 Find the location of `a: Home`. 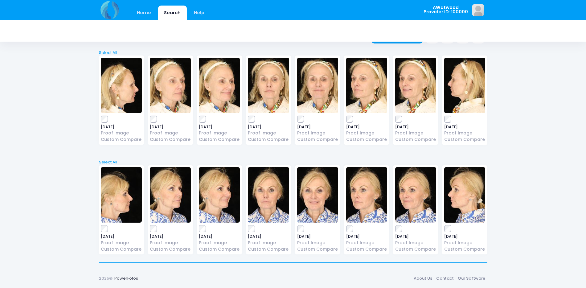

a: Home is located at coordinates (144, 13).